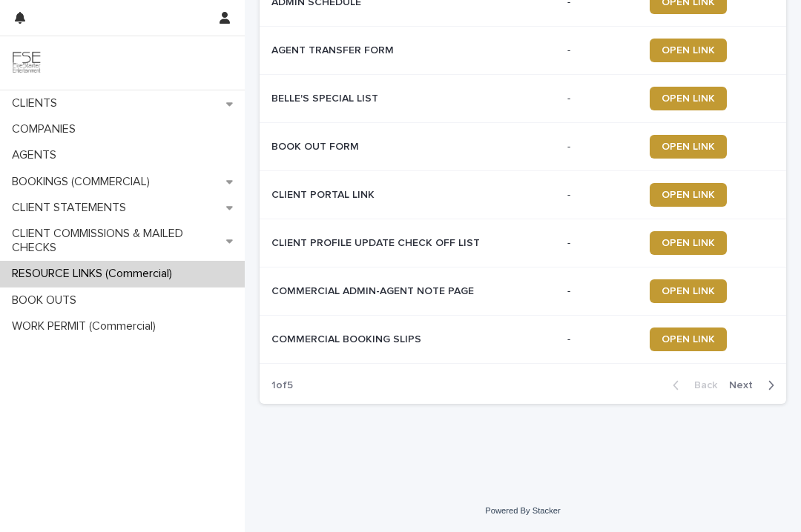 This screenshot has width=801, height=532. I want to click on img: 9JgRvJ3ETPGCJDhvPVA5, so click(26, 63).